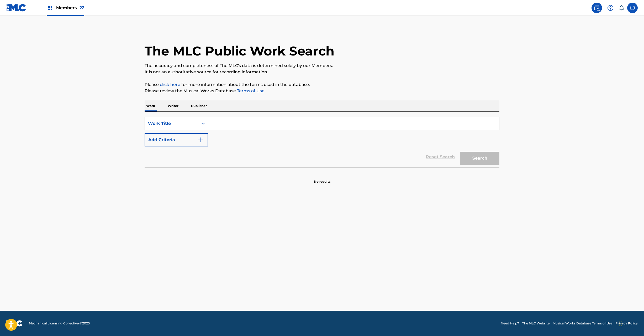 This screenshot has width=644, height=336. What do you see at coordinates (151, 106) in the screenshot?
I see `p: Work` at bounding box center [151, 106].